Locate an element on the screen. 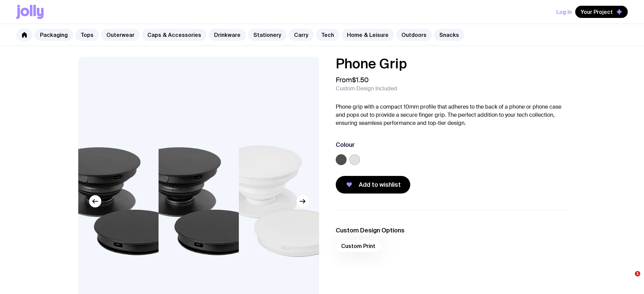 This screenshot has width=644, height=294. a: Packaging is located at coordinates (54, 35).